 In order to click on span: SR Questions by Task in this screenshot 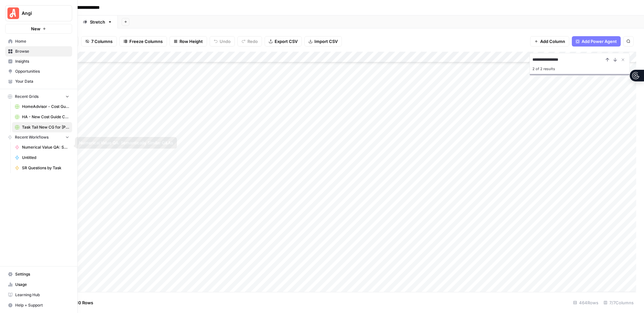, I will do `click(46, 168)`.